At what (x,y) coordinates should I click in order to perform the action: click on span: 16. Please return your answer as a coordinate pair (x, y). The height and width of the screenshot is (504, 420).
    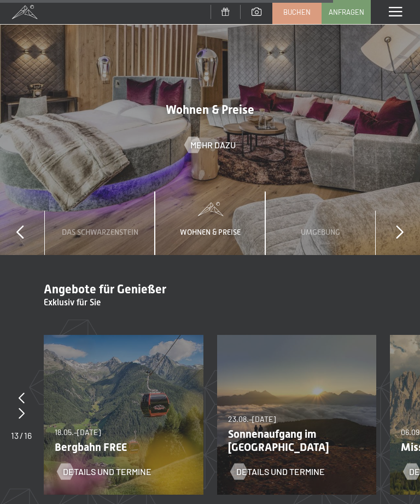
    Looking at the image, I should click on (28, 435).